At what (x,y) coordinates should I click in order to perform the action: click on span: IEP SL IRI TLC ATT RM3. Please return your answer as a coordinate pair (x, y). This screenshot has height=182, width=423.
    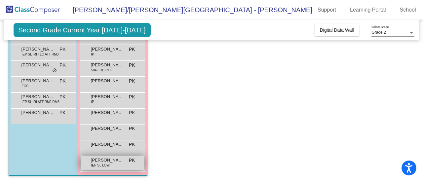
    Looking at the image, I should click on (40, 54).